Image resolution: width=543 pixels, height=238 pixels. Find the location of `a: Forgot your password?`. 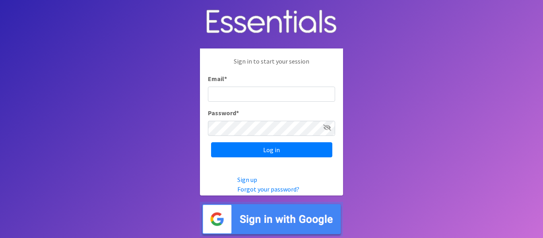

a: Forgot your password? is located at coordinates (268, 189).